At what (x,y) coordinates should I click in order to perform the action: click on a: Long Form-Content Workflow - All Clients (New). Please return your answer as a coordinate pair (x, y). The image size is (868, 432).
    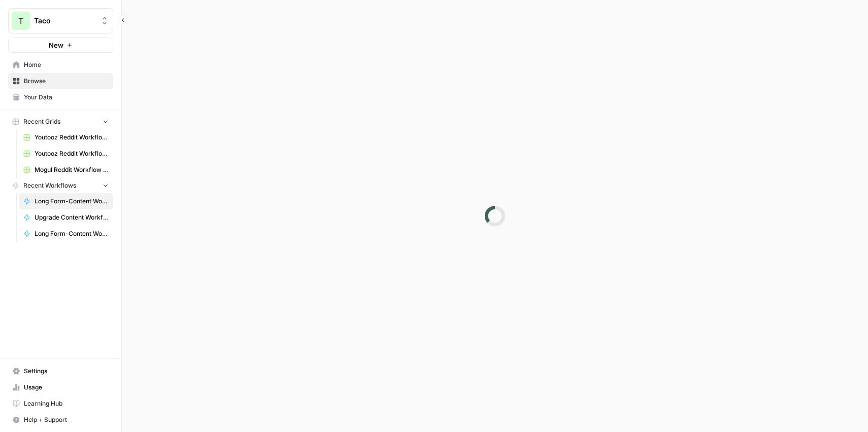
    Looking at the image, I should click on (66, 201).